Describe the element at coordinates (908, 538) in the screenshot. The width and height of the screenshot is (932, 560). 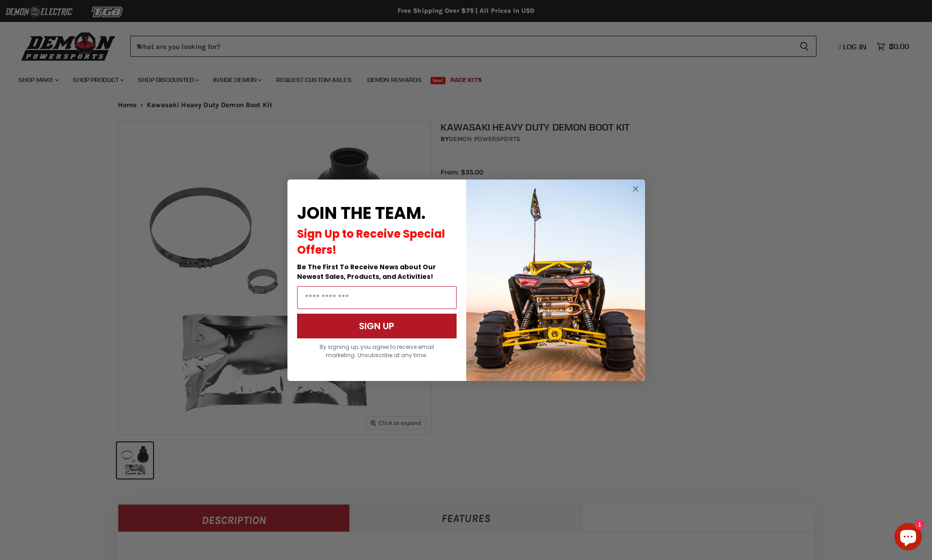
I see `inbox-online-store-chat: Shopify online store chat` at that location.